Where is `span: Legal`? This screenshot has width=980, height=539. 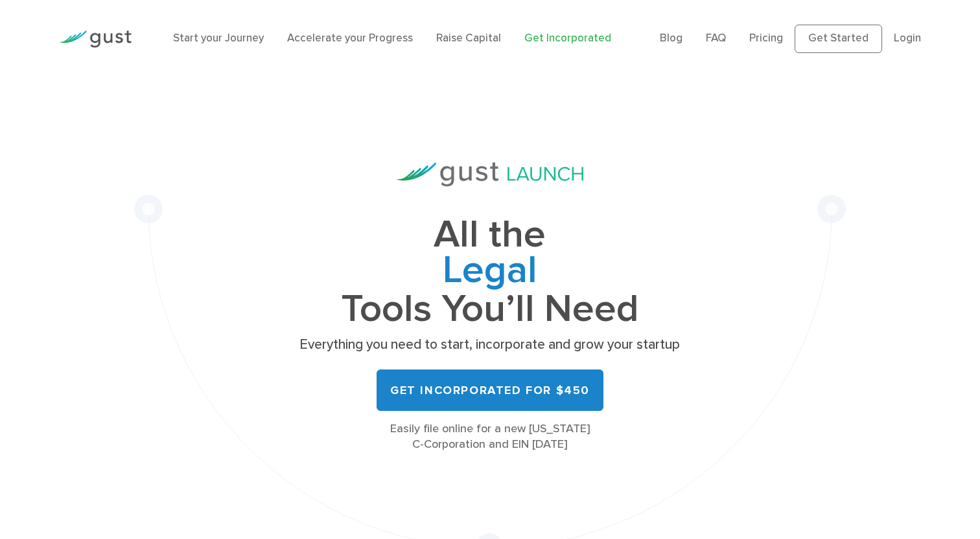
span: Legal is located at coordinates (490, 273).